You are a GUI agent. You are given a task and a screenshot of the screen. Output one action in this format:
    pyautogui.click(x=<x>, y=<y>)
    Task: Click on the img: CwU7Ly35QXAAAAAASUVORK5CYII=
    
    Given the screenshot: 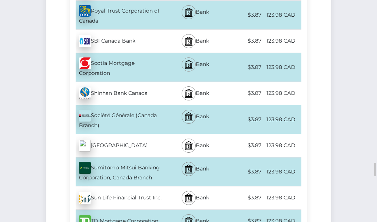 What is the action you would take?
    pyautogui.click(x=85, y=41)
    